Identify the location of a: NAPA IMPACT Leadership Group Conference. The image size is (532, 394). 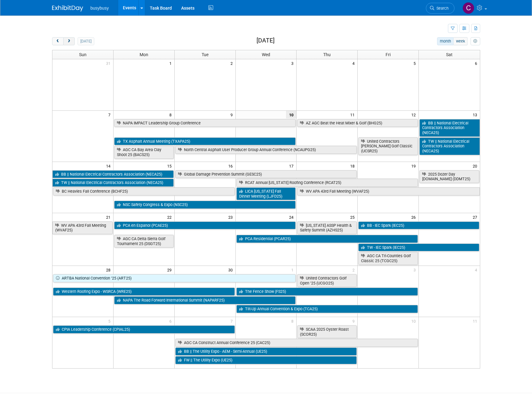
(205, 123).